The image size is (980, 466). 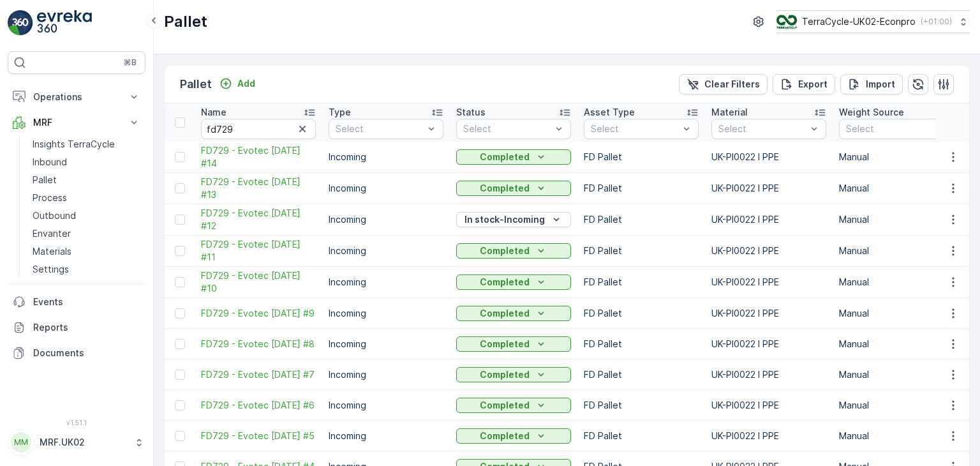 I want to click on span: v 1.51.1, so click(x=77, y=423).